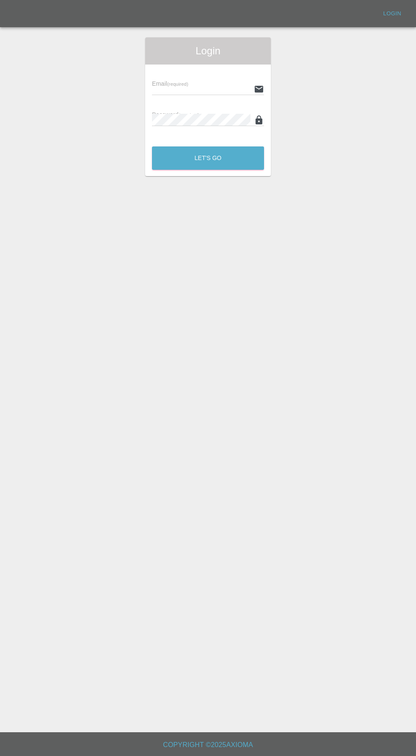 The image size is (416, 756). Describe the element at coordinates (208, 51) in the screenshot. I see `span: Login` at that location.